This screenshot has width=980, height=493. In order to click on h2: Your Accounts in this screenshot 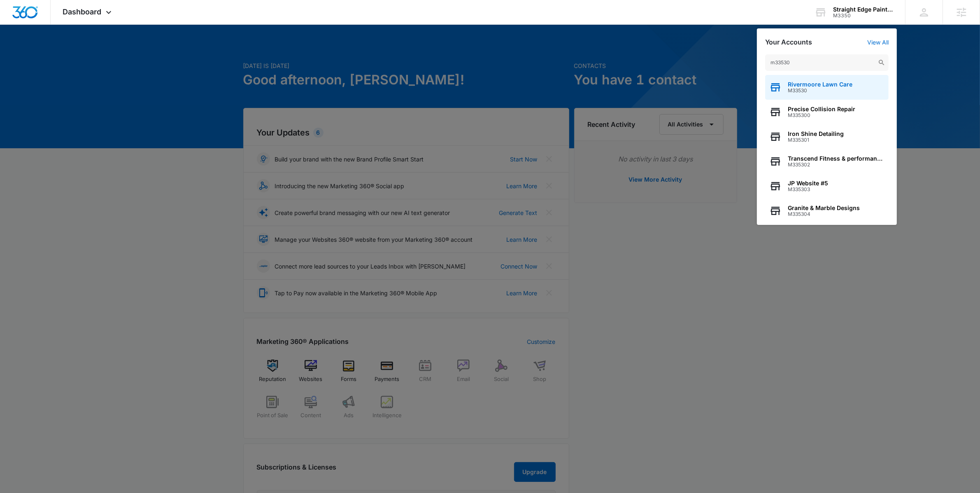, I will do `click(789, 42)`.